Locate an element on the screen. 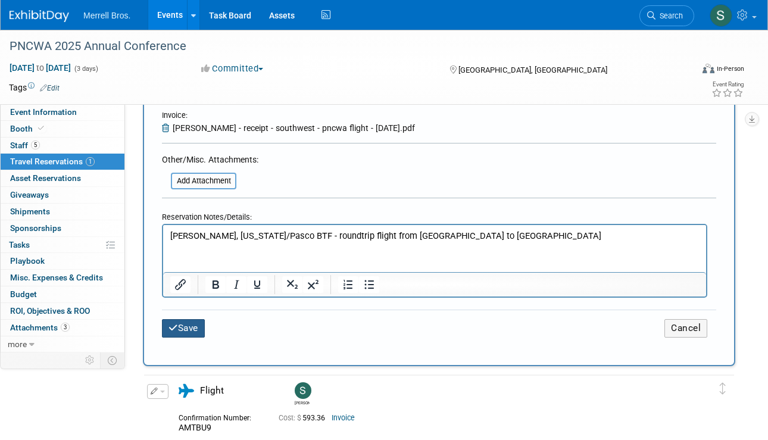 This screenshot has width=768, height=440. span: Event Information is located at coordinates (43, 112).